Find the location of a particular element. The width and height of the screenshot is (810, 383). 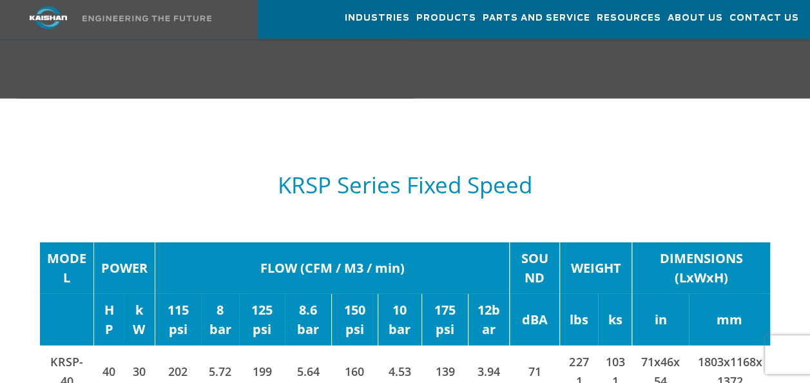

span: Products is located at coordinates (446, 18).